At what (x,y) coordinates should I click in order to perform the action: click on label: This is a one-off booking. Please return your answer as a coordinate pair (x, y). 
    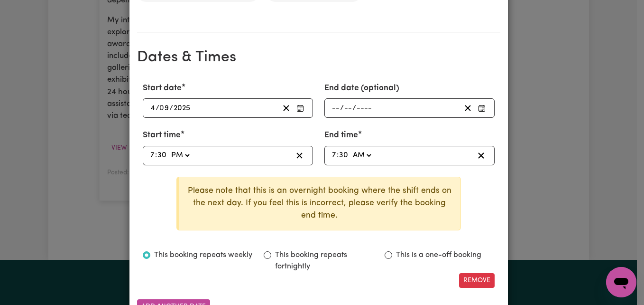
    Looking at the image, I should click on (439, 255).